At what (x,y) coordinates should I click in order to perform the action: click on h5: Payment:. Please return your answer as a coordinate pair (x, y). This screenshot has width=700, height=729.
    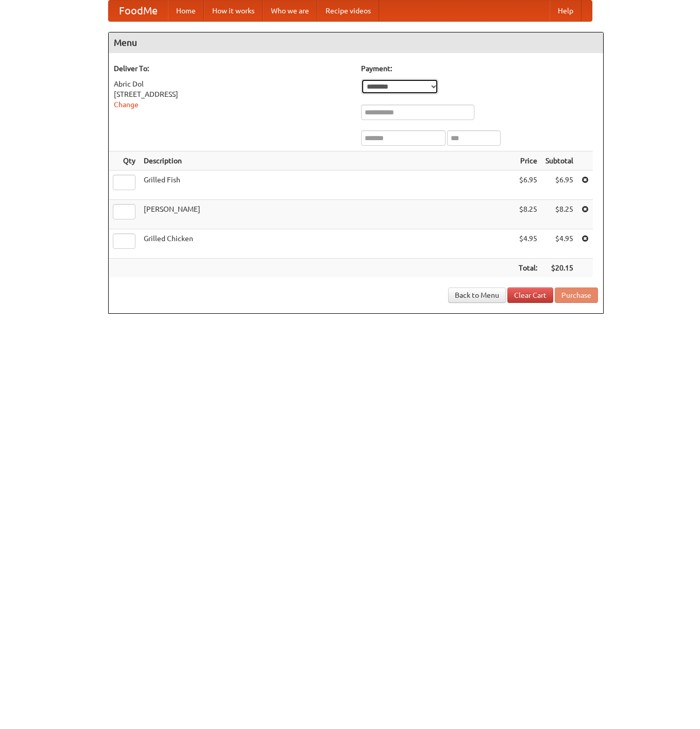
    Looking at the image, I should click on (479, 68).